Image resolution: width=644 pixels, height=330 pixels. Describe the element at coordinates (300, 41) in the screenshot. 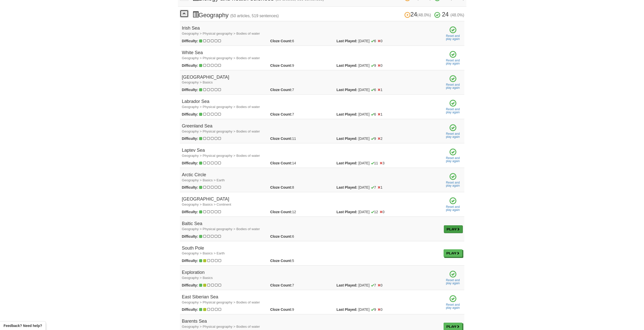

I see `div: 6` at that location.